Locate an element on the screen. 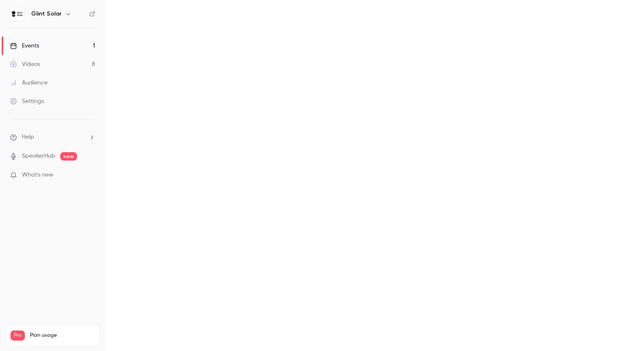 This screenshot has width=644, height=351. div: Audience is located at coordinates (28, 83).